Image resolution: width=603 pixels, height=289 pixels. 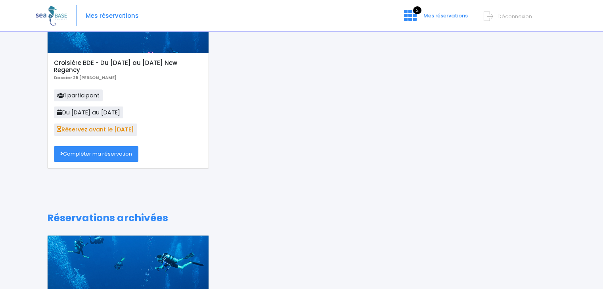 I want to click on span: Mes réservations, so click(x=445, y=15).